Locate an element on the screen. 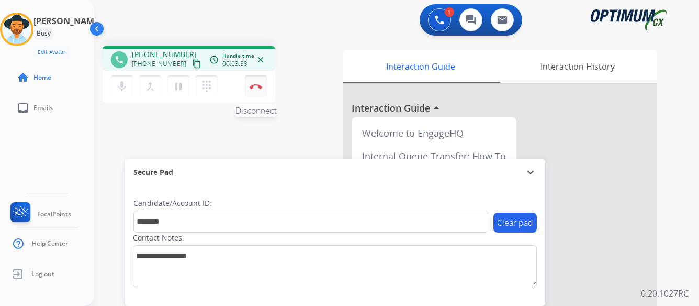 The height and width of the screenshot is (306, 699). div: Busy is located at coordinates (43, 33).